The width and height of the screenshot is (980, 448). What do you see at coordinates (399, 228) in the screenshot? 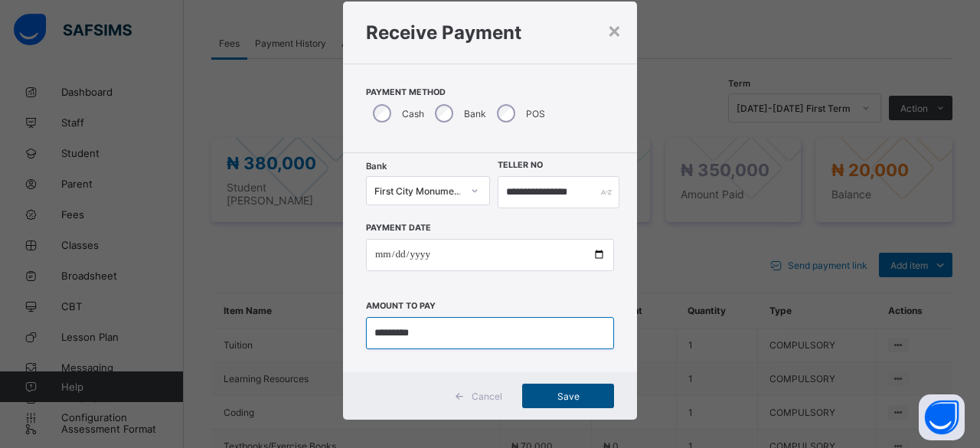
I see `label: Payment Date` at bounding box center [399, 228].